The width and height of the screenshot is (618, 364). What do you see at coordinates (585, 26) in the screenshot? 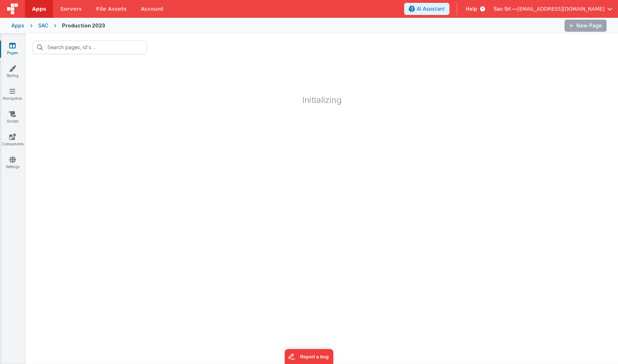
I see `button: New Page` at bounding box center [585, 26].